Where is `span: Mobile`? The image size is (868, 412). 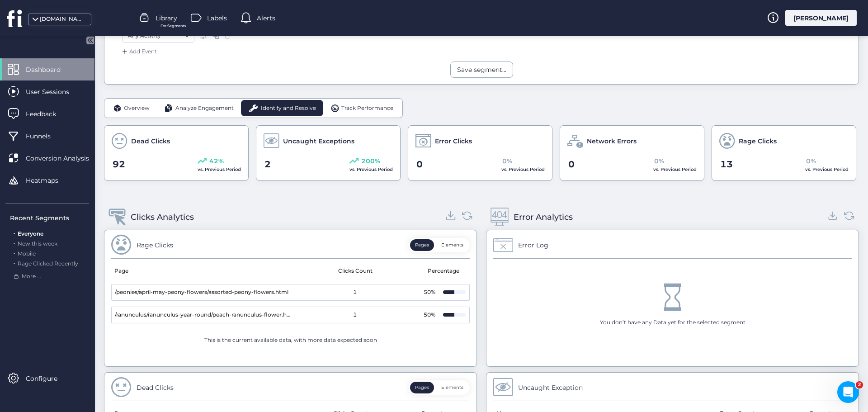 span: Mobile is located at coordinates (27, 253).